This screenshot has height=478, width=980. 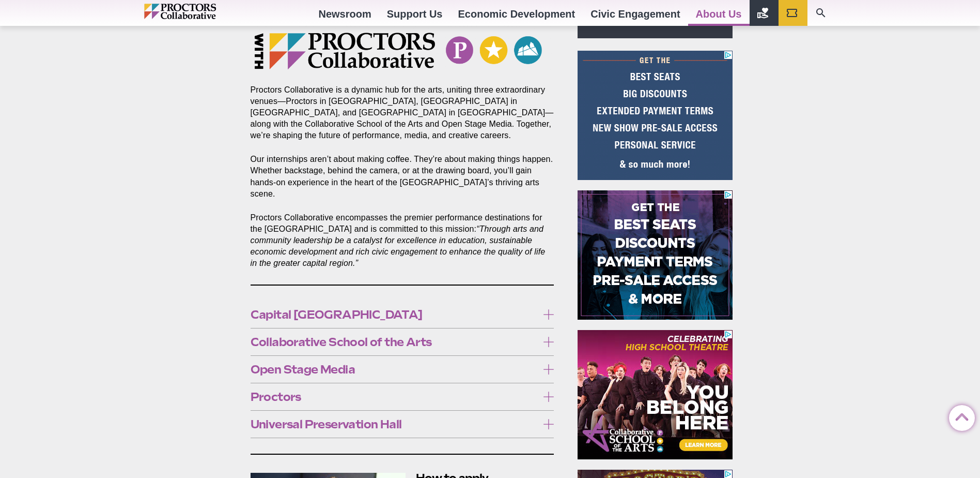 What do you see at coordinates (402, 176) in the screenshot?
I see `p: Our internships aren’t about making coffee. They’re about making things happen. Whether backstage...` at bounding box center [402, 176].